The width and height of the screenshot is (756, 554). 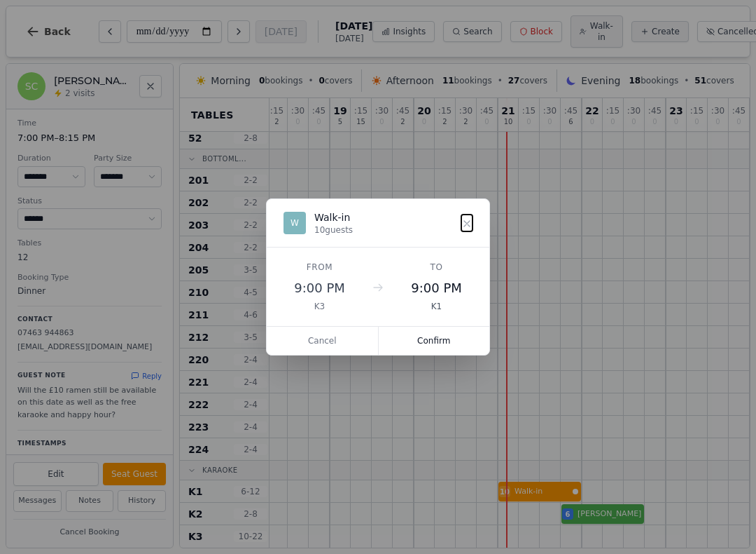 I want to click on button: Cancel, so click(x=322, y=341).